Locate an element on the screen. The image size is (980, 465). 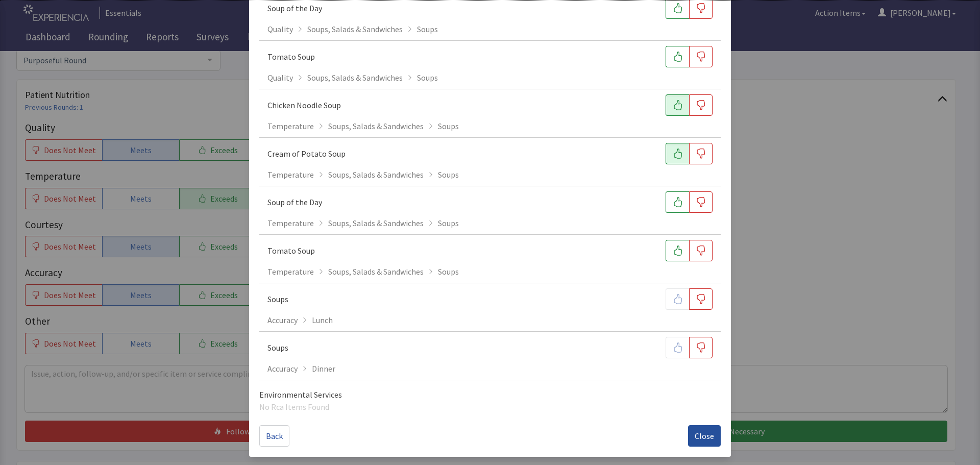
p: No Rca Items Found is located at coordinates (490, 407).